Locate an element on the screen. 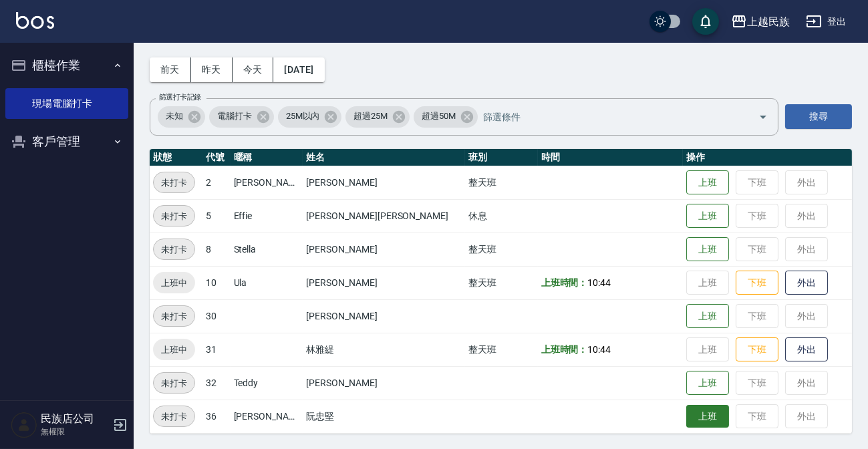 The height and width of the screenshot is (449, 868). img: Person is located at coordinates (24, 425).